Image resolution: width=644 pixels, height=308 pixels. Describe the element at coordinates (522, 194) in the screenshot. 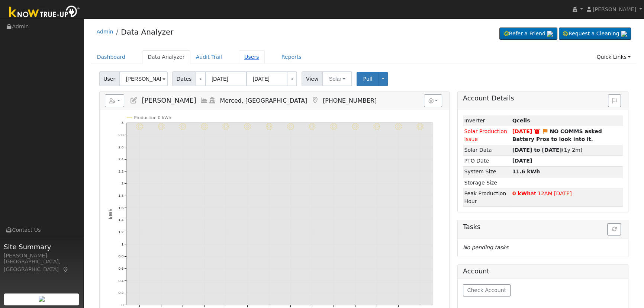

I see `strong: 0 kWh` at that location.